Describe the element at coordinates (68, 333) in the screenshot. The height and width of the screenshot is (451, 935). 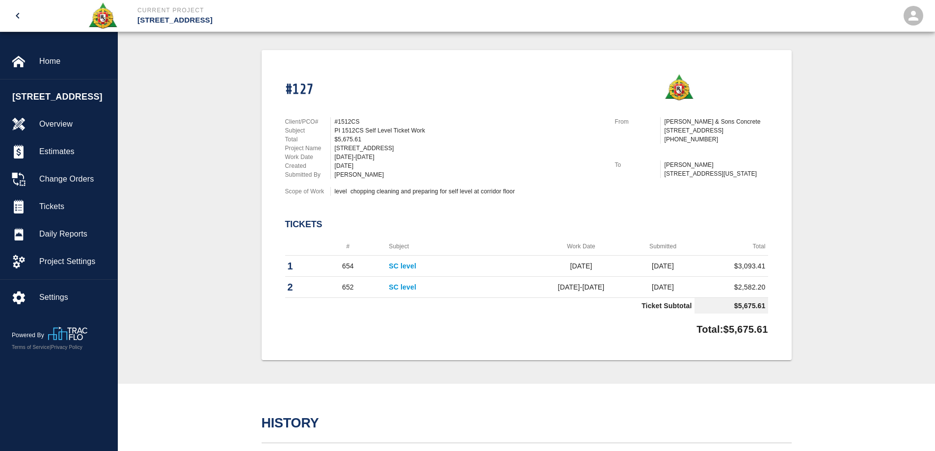
I see `img: TracFlo` at that location.